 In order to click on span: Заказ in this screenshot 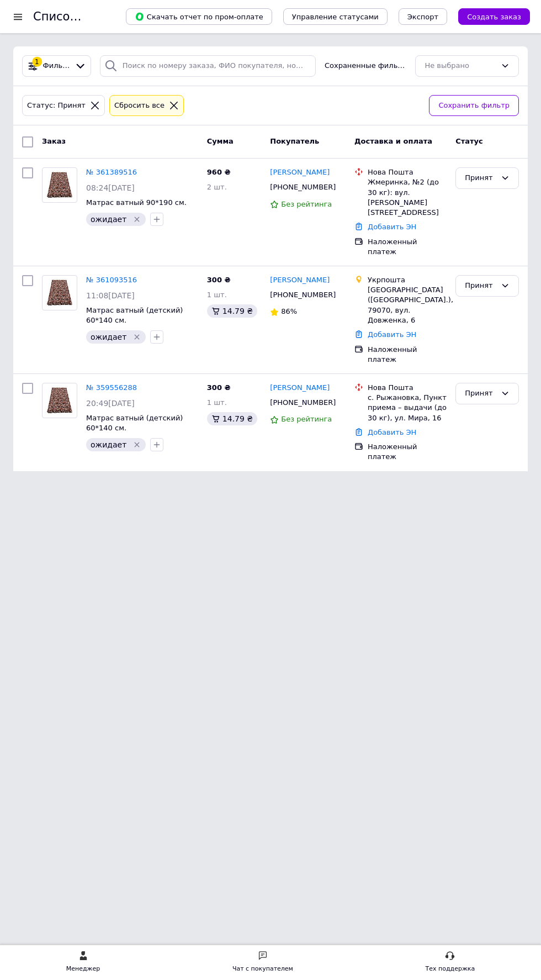, I will do `click(54, 141)`.